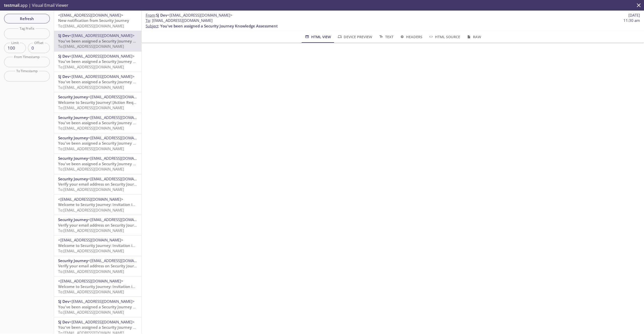 This screenshot has height=334, width=644. What do you see at coordinates (11, 6) in the screenshot?
I see `span: testmail` at bounding box center [11, 6].